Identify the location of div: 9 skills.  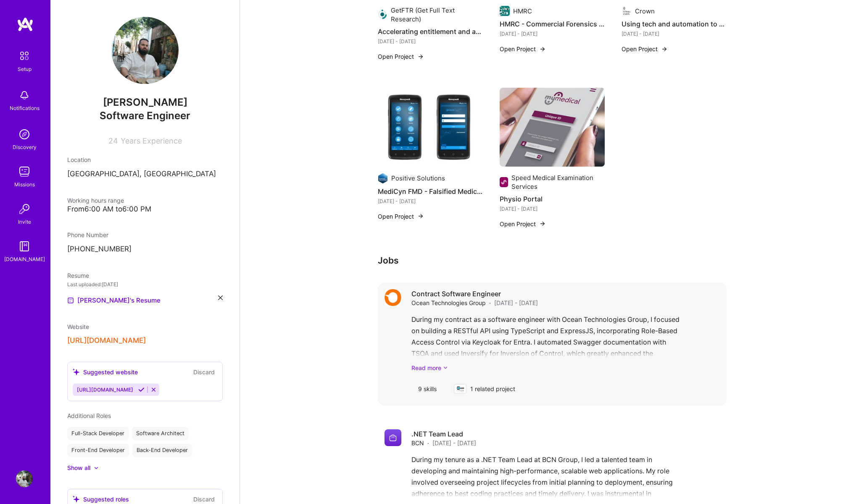
(427, 389).